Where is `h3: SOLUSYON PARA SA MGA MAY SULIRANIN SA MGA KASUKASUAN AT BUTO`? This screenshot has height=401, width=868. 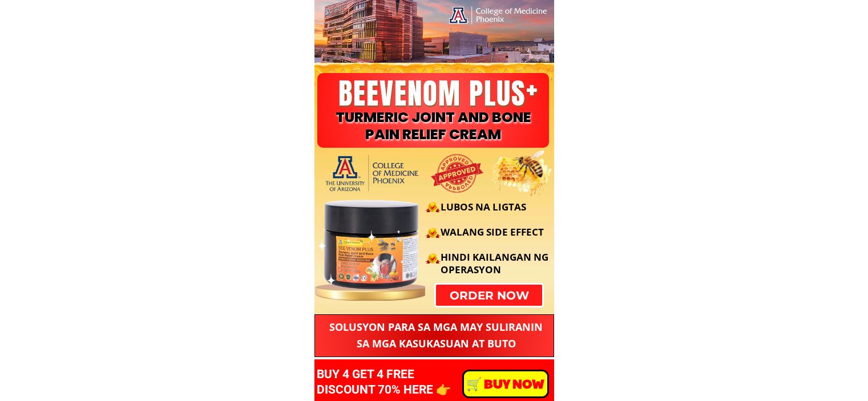 h3: SOLUSYON PARA SA MGA MAY SULIRANIN SA MGA KASUKASUAN AT BUTO is located at coordinates (436, 336).